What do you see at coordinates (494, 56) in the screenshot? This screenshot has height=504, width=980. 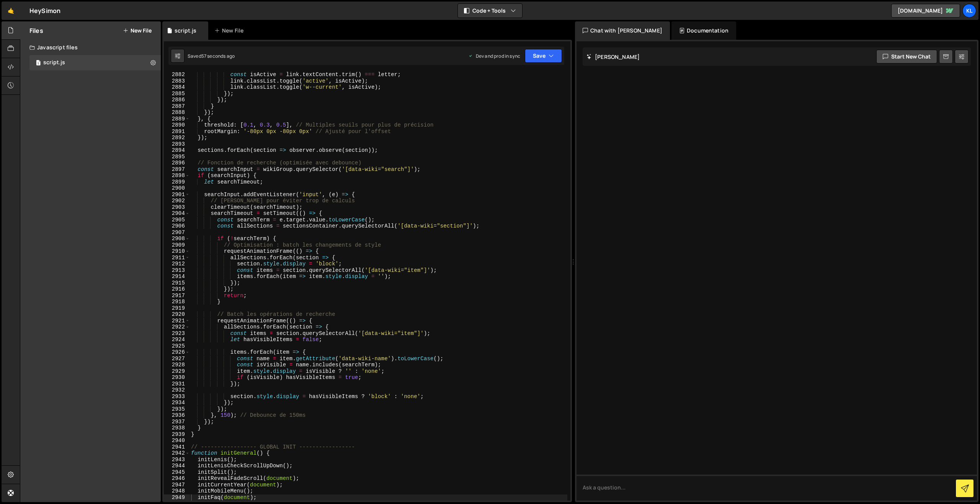 I see `div: Dev and prod in sync` at bounding box center [494, 56].